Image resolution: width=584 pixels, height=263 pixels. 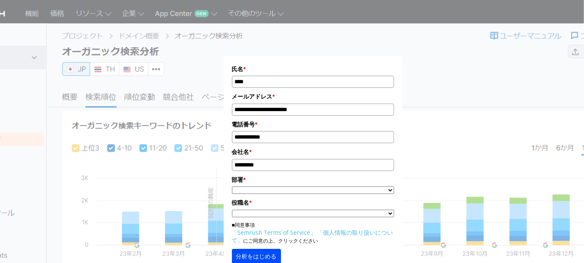 What do you see at coordinates (313, 96) in the screenshot?
I see `label: メールアドレス` at bounding box center [313, 96].